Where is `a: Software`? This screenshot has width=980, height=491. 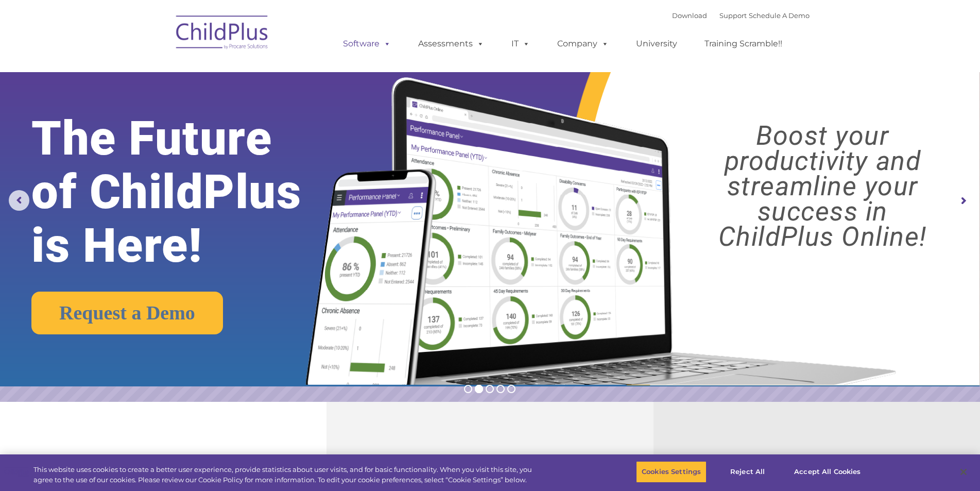
a: Software is located at coordinates (367, 43).